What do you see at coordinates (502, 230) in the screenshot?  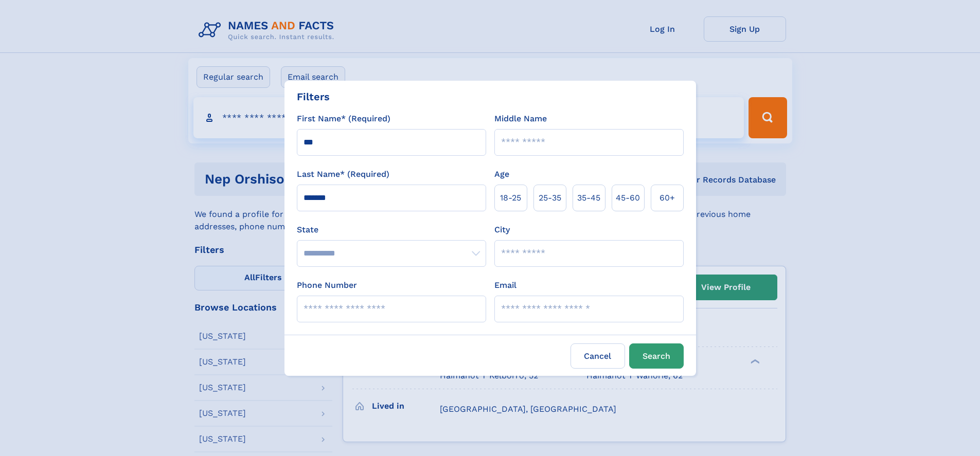 I see `label: City` at bounding box center [502, 230].